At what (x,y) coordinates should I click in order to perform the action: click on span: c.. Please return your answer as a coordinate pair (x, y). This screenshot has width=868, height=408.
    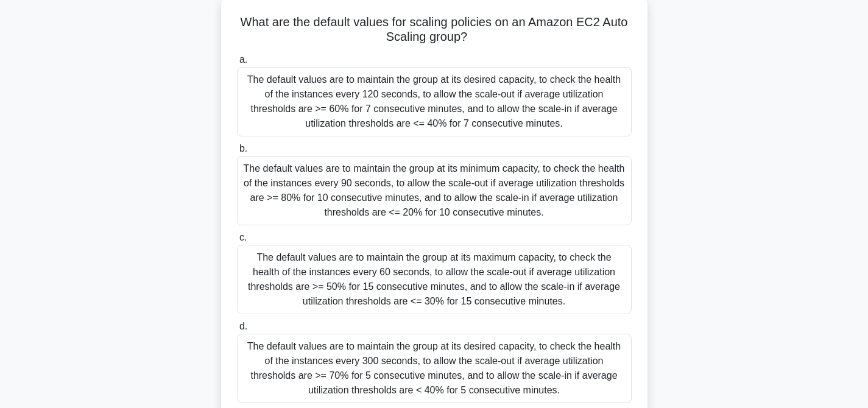
    Looking at the image, I should click on (243, 237).